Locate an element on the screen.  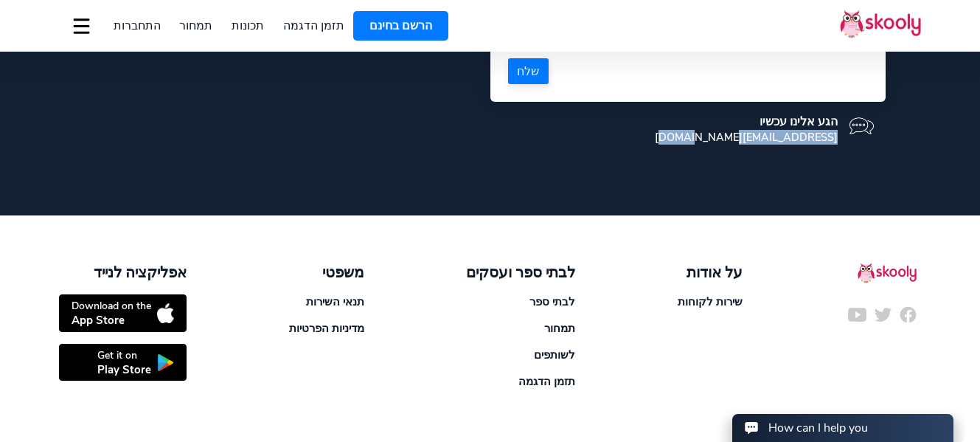
a: Download on theApp Store is located at coordinates (123, 313).